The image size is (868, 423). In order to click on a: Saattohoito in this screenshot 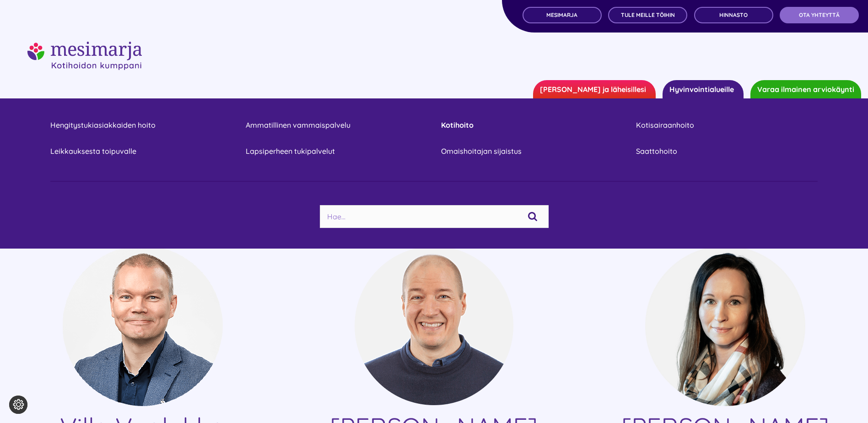, I will do `click(727, 151)`.